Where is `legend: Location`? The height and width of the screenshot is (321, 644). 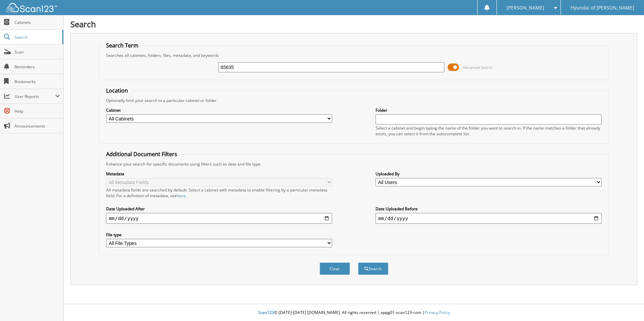 legend: Location is located at coordinates (117, 90).